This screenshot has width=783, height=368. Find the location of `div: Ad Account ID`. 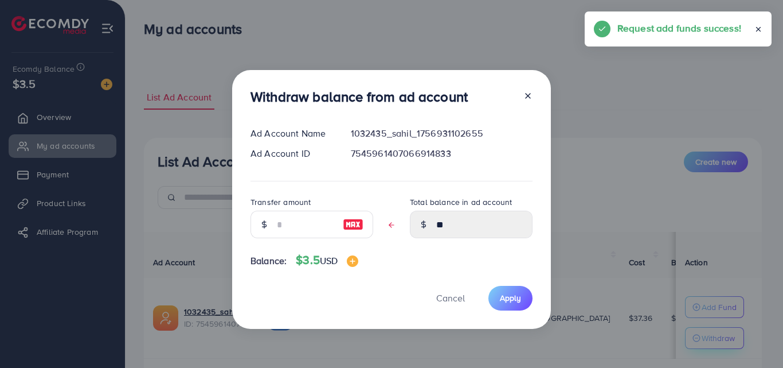

div: Ad Account ID is located at coordinates (291, 153).